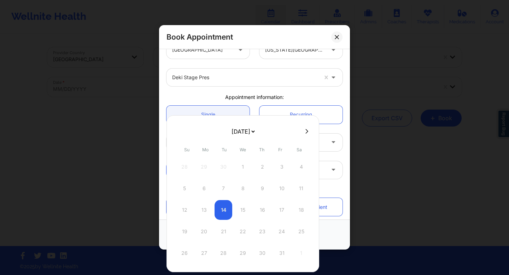  What do you see at coordinates (280, 149) in the screenshot?
I see `abbr: Friday` at bounding box center [280, 149].